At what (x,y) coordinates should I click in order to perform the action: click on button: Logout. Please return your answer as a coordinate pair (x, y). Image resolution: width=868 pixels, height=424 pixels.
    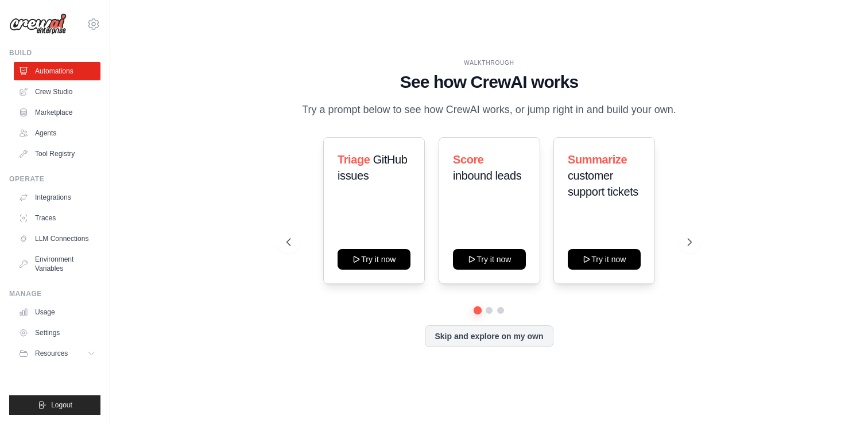
    Looking at the image, I should click on (55, 405).